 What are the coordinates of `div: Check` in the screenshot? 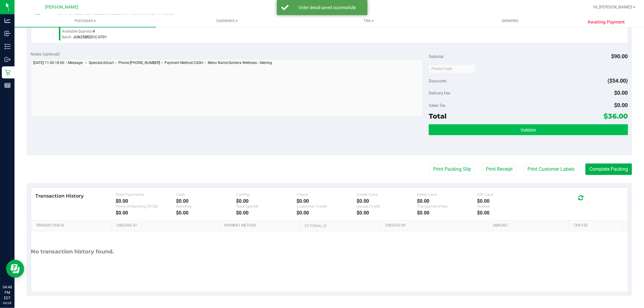 It's located at (326, 194).